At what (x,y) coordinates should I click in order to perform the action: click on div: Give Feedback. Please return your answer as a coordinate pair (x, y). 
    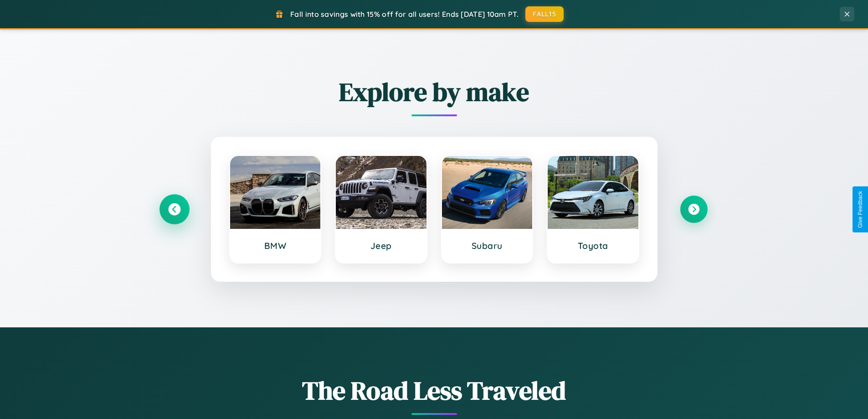
    Looking at the image, I should click on (860, 210).